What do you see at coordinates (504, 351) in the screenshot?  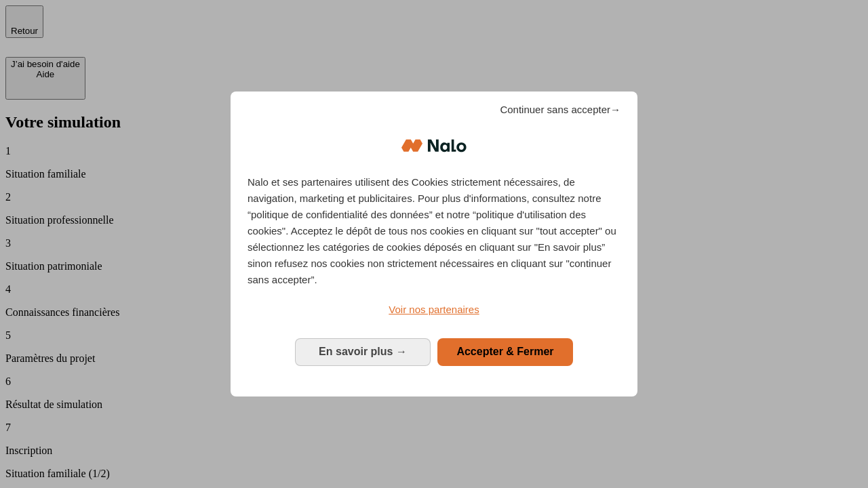 I see `span: Accepter & Fermer` at bounding box center [504, 351].